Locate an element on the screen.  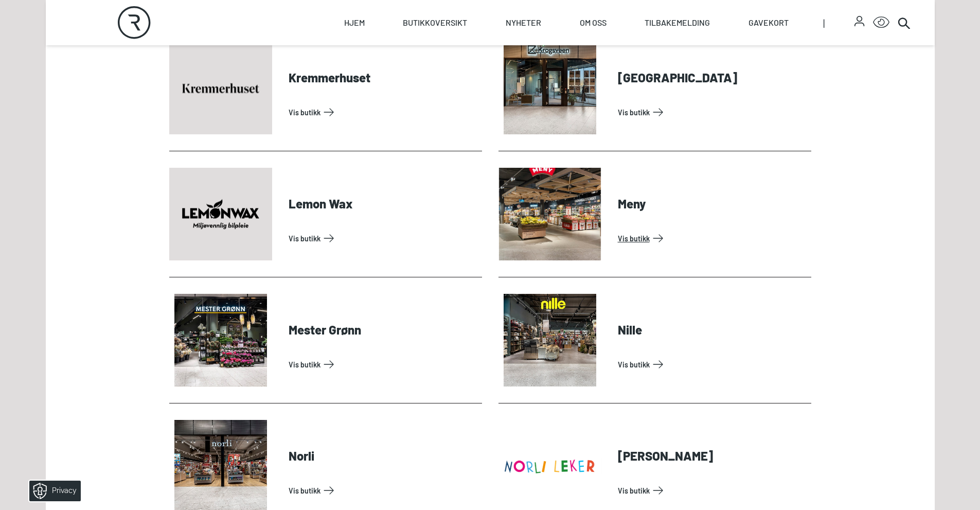
a: Vis Butikk: Lemon Wax is located at coordinates (383, 238).